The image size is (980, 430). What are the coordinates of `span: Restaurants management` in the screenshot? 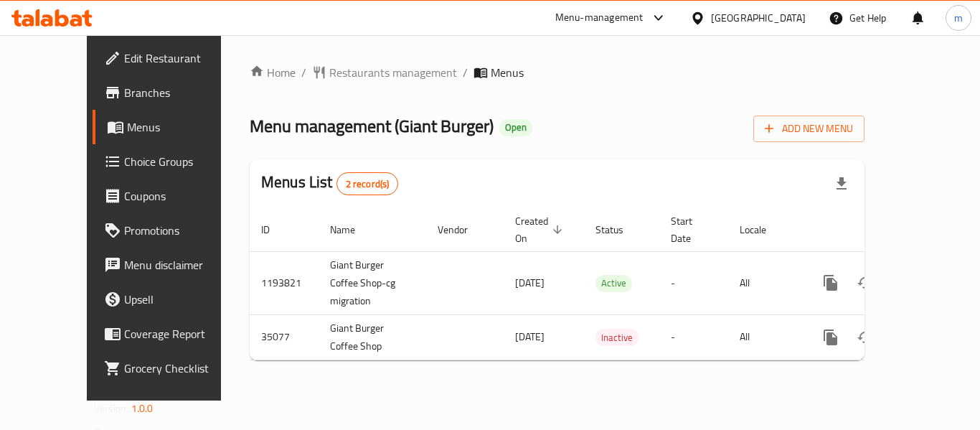 It's located at (393, 72).